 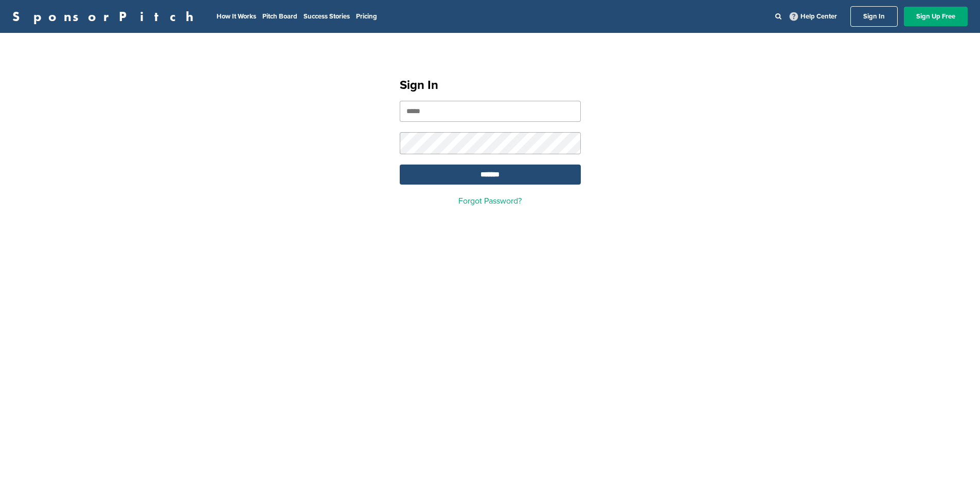 What do you see at coordinates (936, 17) in the screenshot?
I see `a: Sign Up Free` at bounding box center [936, 17].